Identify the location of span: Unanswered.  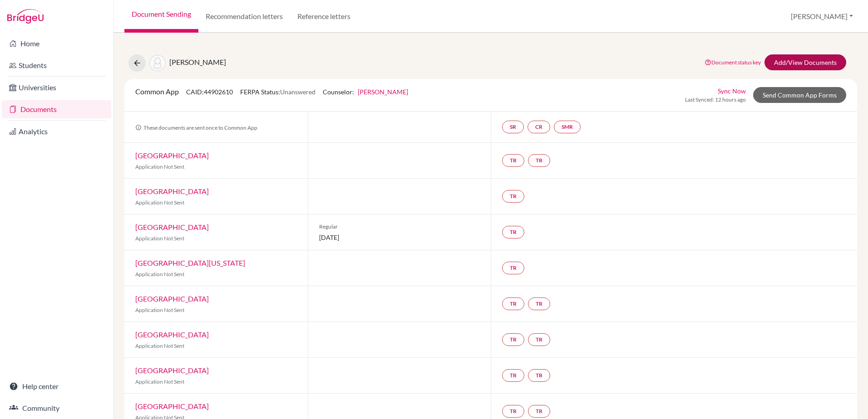
(298, 91).